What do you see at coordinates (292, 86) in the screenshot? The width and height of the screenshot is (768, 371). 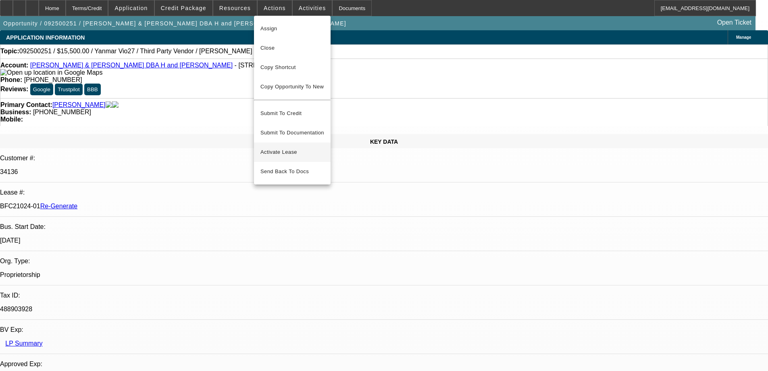 I see `span: Copy Opportunity To New` at bounding box center [292, 86].